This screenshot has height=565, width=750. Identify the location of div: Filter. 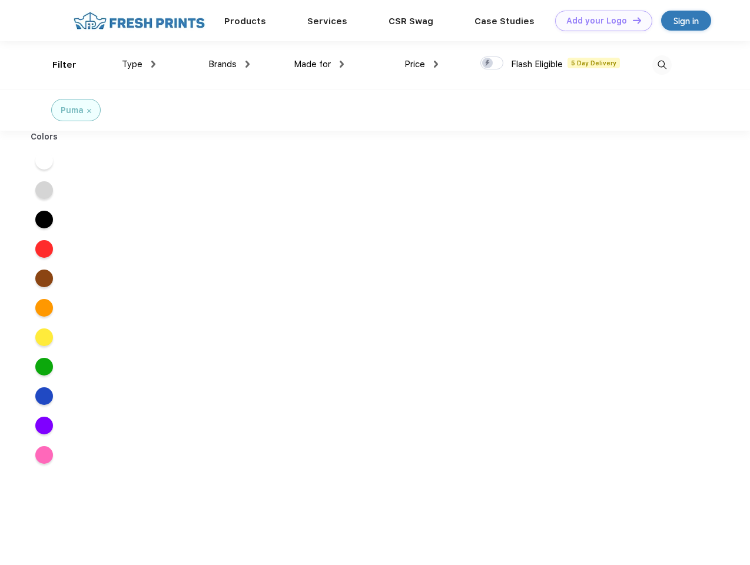
(64, 65).